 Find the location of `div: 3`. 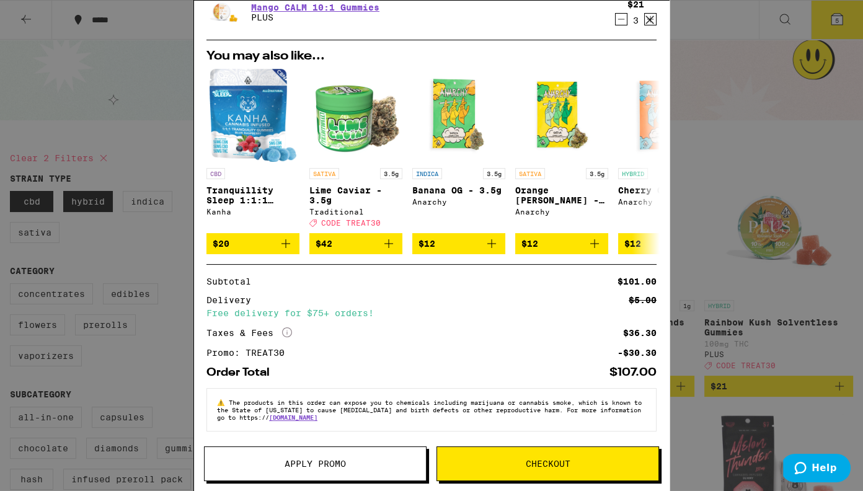

div: 3 is located at coordinates (635, 20).